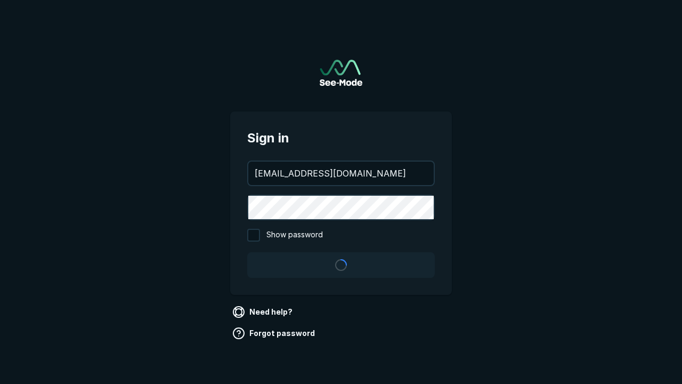 This screenshot has width=682, height=384. What do you see at coordinates (295, 235) in the screenshot?
I see `span: Show password` at bounding box center [295, 235].